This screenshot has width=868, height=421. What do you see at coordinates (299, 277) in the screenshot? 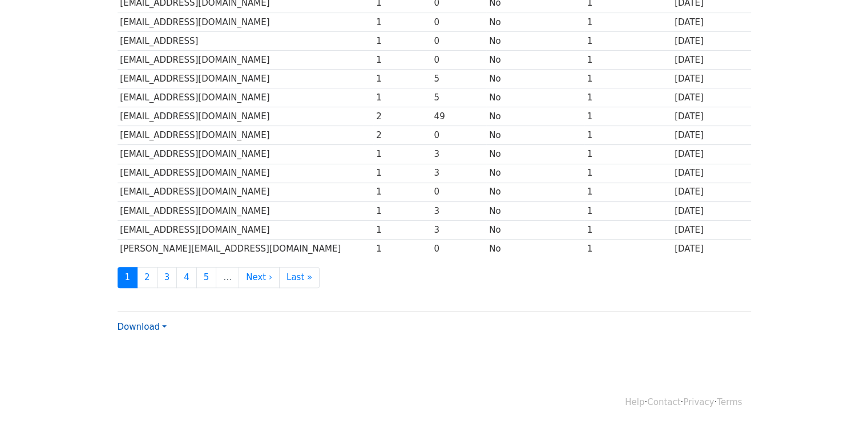
I see `a: Last »` at bounding box center [299, 277].